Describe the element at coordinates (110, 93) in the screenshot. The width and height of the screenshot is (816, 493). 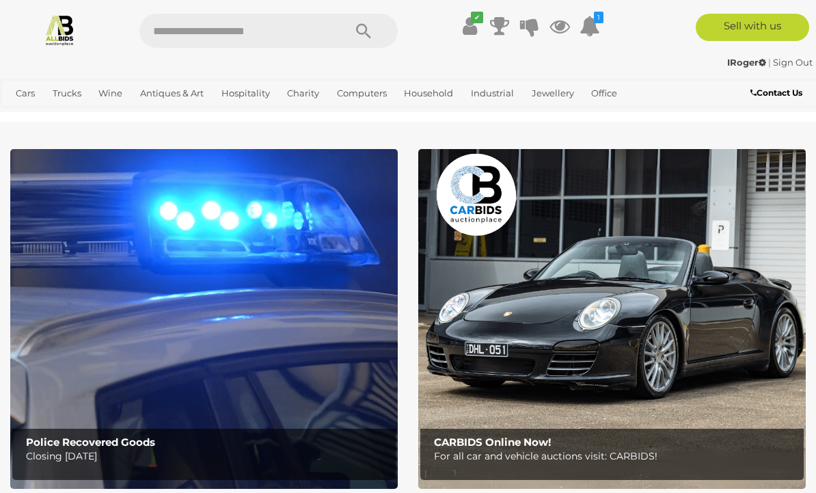
I see `a: Wine` at that location.